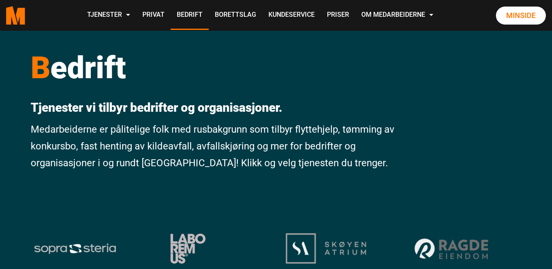 The image size is (552, 269). I want to click on a: Privat, so click(153, 15).